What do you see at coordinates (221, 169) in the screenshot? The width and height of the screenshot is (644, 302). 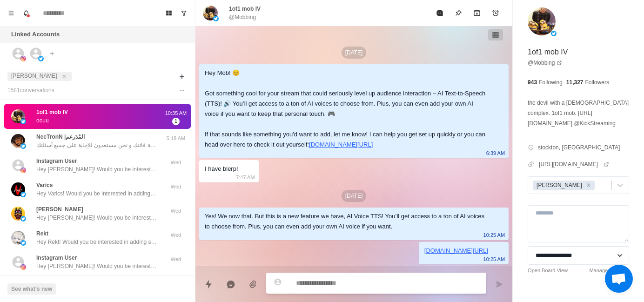 I see `div: I have blerp!` at bounding box center [221, 169].